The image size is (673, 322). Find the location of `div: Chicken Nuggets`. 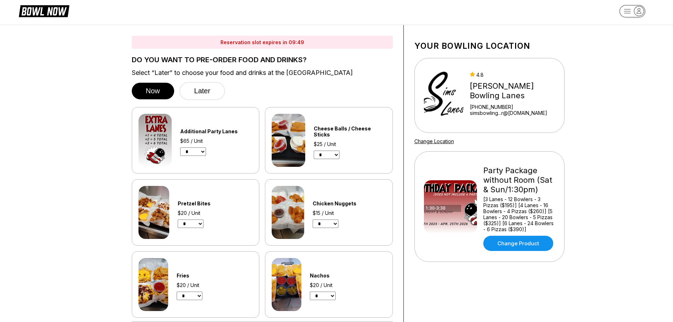

div: Chicken Nuggets is located at coordinates (345, 203).